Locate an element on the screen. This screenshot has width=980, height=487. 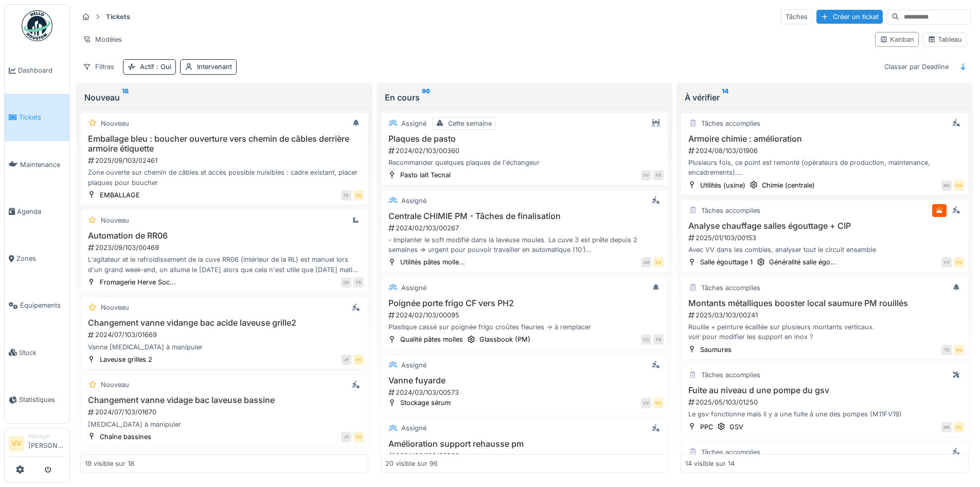
div: 2025/09/103/02461 is located at coordinates (226, 161).